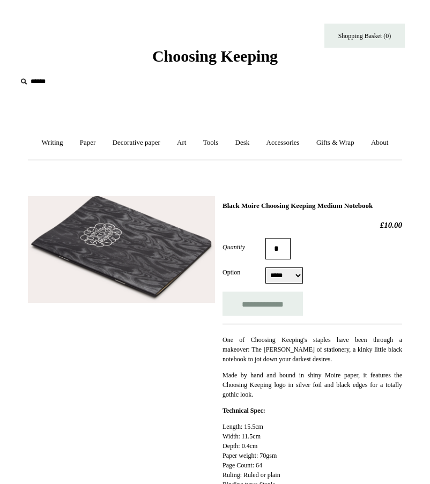  What do you see at coordinates (335, 143) in the screenshot?
I see `a: Gifts & Wrap` at bounding box center [335, 143].